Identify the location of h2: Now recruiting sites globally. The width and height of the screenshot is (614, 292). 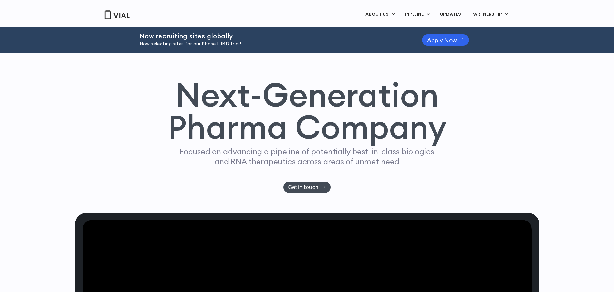
(273, 36).